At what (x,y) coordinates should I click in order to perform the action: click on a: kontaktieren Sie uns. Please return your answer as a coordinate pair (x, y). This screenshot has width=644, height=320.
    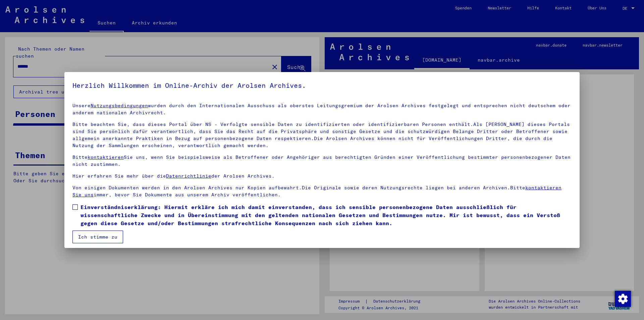
    Looking at the image, I should click on (317, 191).